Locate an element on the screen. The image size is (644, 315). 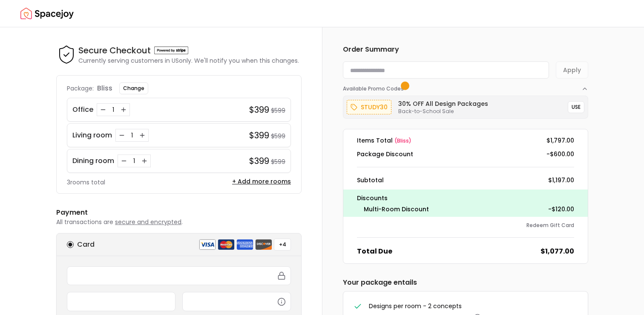
h6: Your package entails is located at coordinates (466, 282).